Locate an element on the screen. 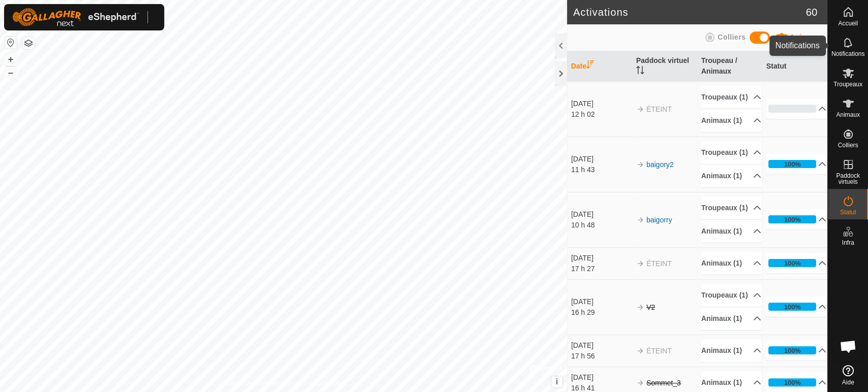 The height and width of the screenshot is (392, 868). div: 17 h 56 is located at coordinates (601, 356).